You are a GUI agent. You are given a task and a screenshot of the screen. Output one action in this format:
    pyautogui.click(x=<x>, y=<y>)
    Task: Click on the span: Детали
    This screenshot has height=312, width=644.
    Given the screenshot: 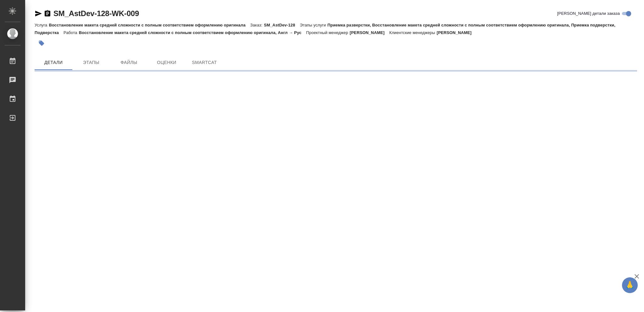 What is the action you would take?
    pyautogui.click(x=54, y=63)
    